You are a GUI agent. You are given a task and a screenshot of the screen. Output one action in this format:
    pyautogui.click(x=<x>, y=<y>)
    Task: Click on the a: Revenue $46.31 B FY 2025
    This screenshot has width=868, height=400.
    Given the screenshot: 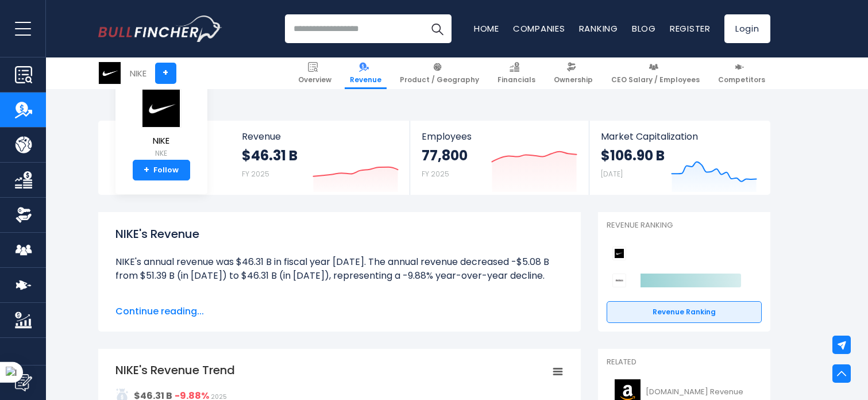 What is the action you would take?
    pyautogui.click(x=320, y=158)
    